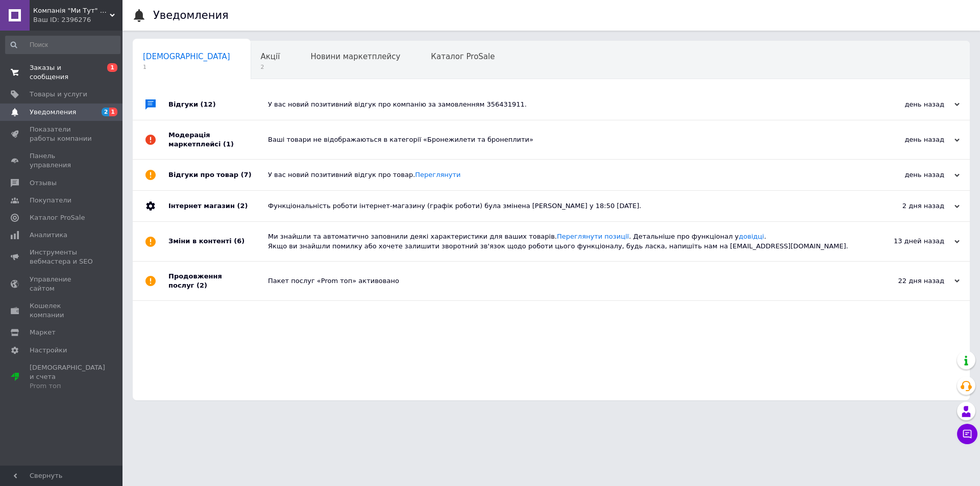  Describe the element at coordinates (218, 281) in the screenshot. I see `div: Продовження послуг` at that location.